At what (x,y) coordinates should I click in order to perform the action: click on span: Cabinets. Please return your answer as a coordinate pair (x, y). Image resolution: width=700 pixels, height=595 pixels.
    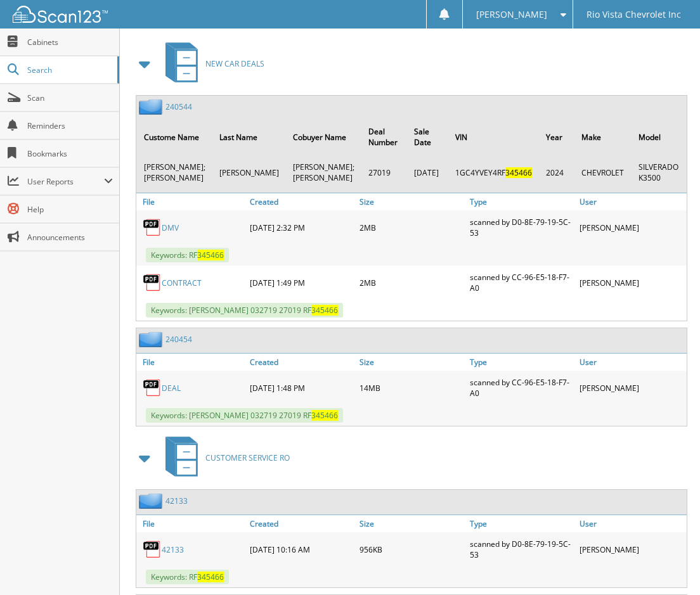
    Looking at the image, I should click on (70, 42).